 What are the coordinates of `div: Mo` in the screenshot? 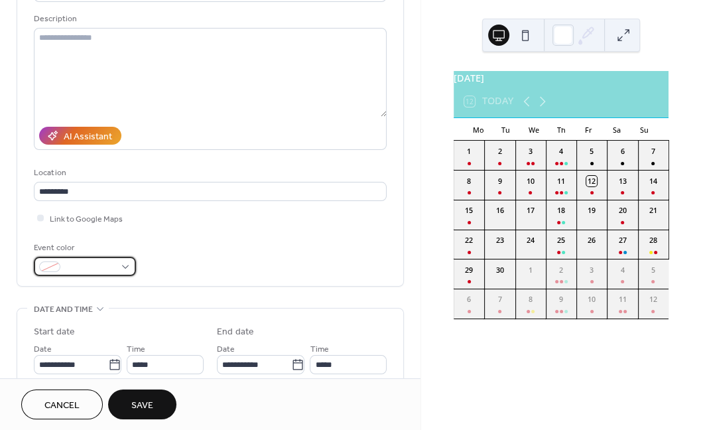 It's located at (478, 129).